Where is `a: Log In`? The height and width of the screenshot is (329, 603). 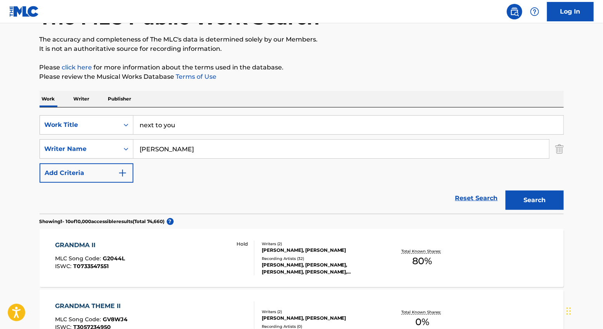
a: Log In is located at coordinates (570, 12).